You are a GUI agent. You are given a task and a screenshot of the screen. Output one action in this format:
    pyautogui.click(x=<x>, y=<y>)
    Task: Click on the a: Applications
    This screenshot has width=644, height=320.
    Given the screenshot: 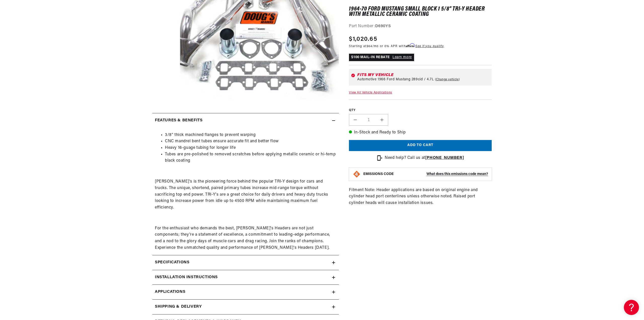 What is the action you would take?
    pyautogui.click(x=245, y=292)
    